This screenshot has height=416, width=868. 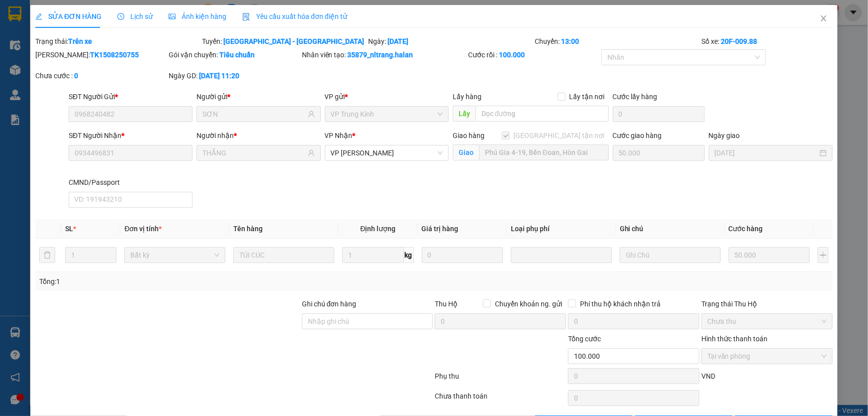 What do you see at coordinates (451, 41) in the screenshot?
I see `div: Ngày:` at bounding box center [451, 41].